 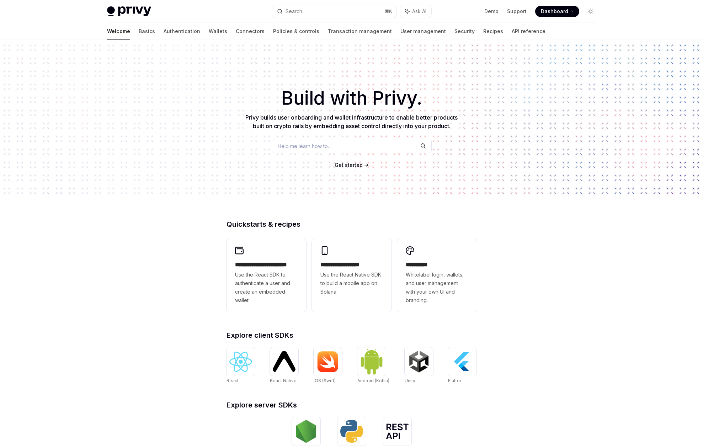 What do you see at coordinates (296, 11) in the screenshot?
I see `div: Search...` at bounding box center [296, 11].